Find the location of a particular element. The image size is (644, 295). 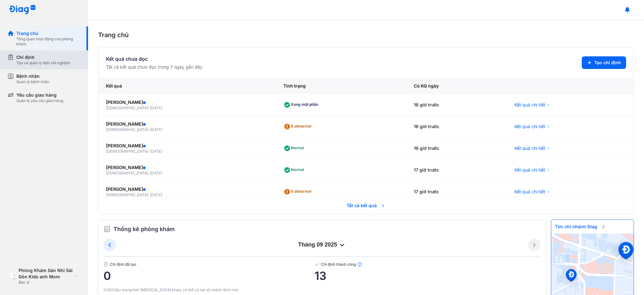

div: Xong một phần is located at coordinates (302, 105).